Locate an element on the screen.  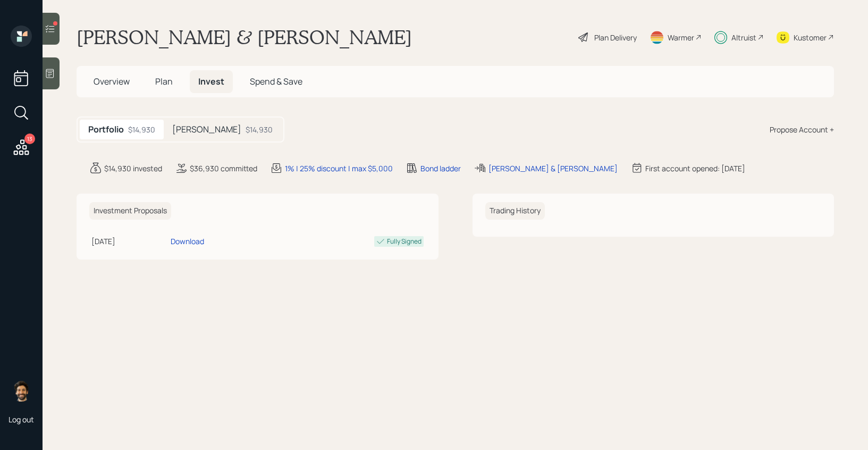
div: $36,930 committed is located at coordinates (224, 168).